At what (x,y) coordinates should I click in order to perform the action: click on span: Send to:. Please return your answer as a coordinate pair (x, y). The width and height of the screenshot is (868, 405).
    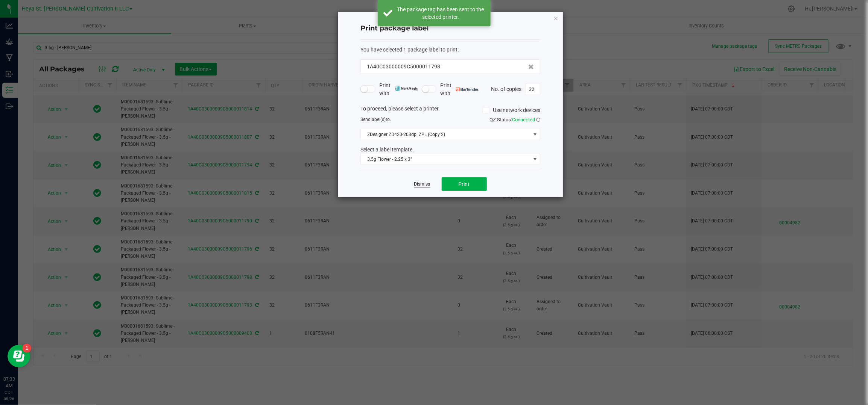
    Looking at the image, I should click on (376, 119).